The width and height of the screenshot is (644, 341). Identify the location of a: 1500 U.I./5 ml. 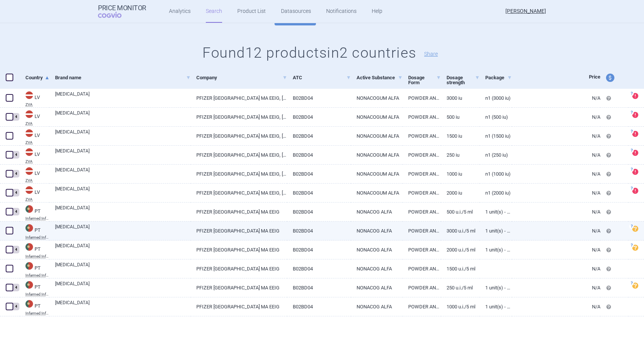
(461, 268).